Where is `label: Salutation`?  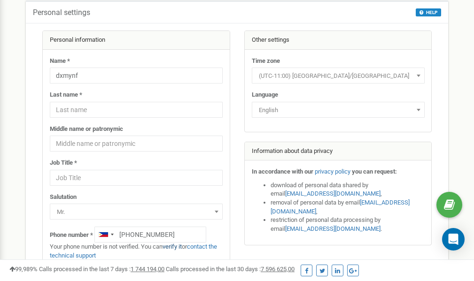
label: Salutation is located at coordinates (63, 197).